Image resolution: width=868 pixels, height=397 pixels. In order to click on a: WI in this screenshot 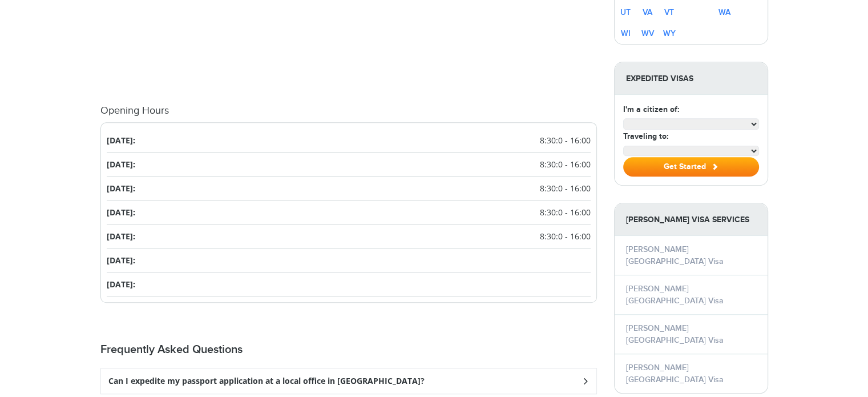, I will do `click(626, 33)`.